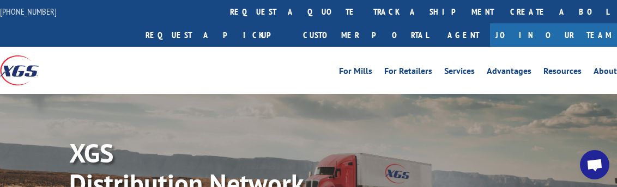 The width and height of the screenshot is (617, 187). What do you see at coordinates (562, 73) in the screenshot?
I see `a: Resources` at bounding box center [562, 73].